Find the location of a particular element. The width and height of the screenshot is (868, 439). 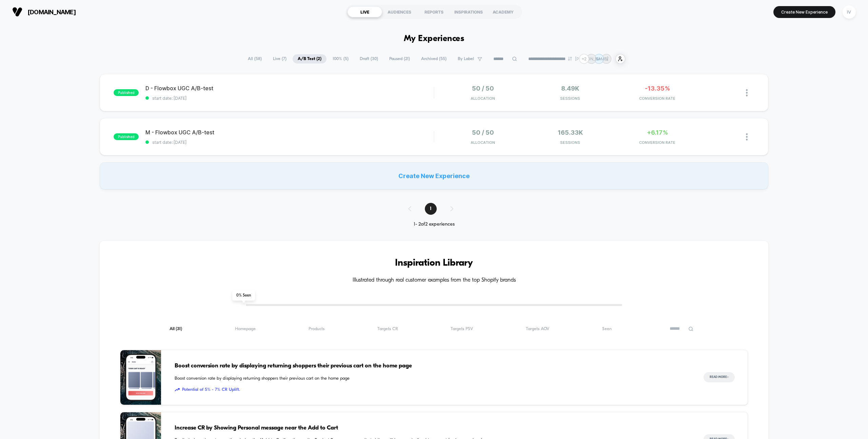

img: Visually logo is located at coordinates (17, 12).